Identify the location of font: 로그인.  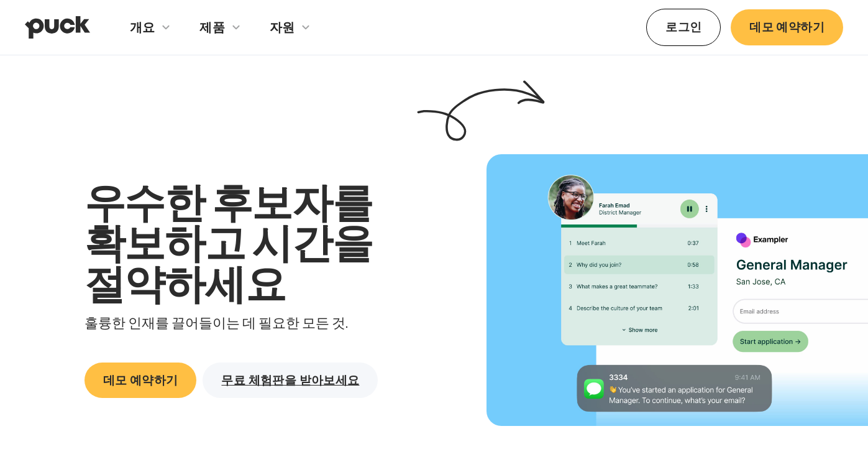
(684, 27).